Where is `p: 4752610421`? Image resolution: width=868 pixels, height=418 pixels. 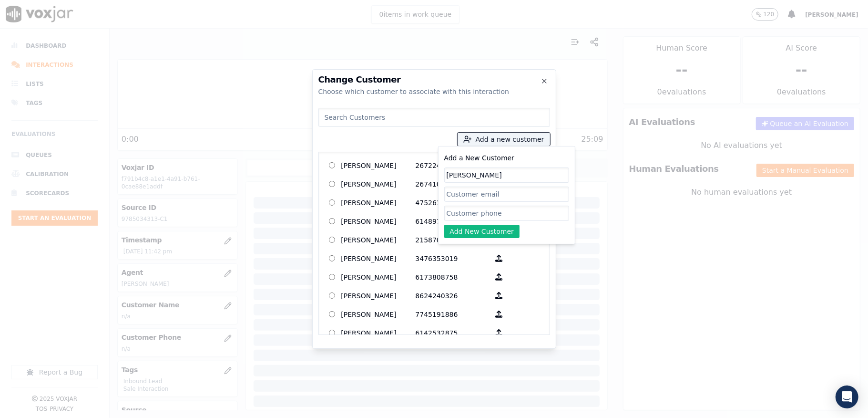
p: 4752610421 is located at coordinates (453, 202).